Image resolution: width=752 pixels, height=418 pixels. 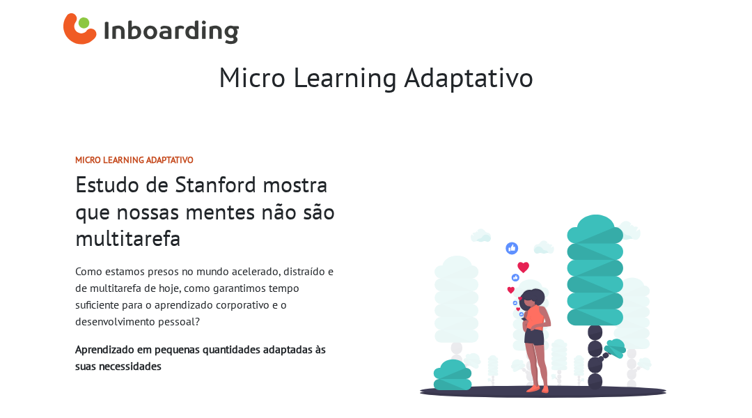 What do you see at coordinates (209, 296) in the screenshot?
I see `p: Como estamos presos no mundo acelerado, distraído e de multitarefa de hoje, como garantimos tempo...` at bounding box center [209, 296].